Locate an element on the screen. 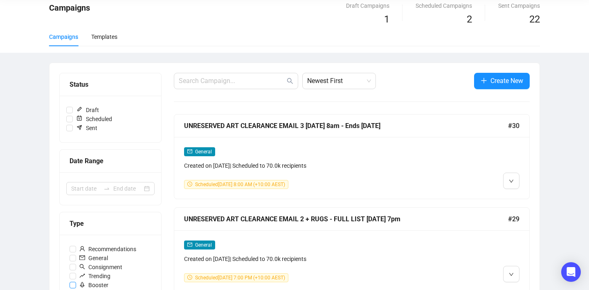 The height and width of the screenshot is (290, 589). button: Create New is located at coordinates (501, 81).